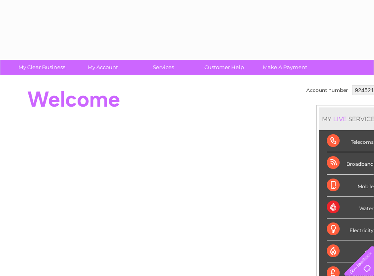 This screenshot has width=374, height=276. I want to click on a: My Clear Business, so click(42, 67).